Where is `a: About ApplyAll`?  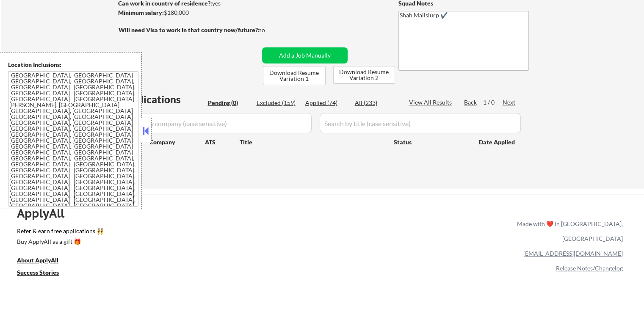 a: About ApplyAll is located at coordinates (44, 261).